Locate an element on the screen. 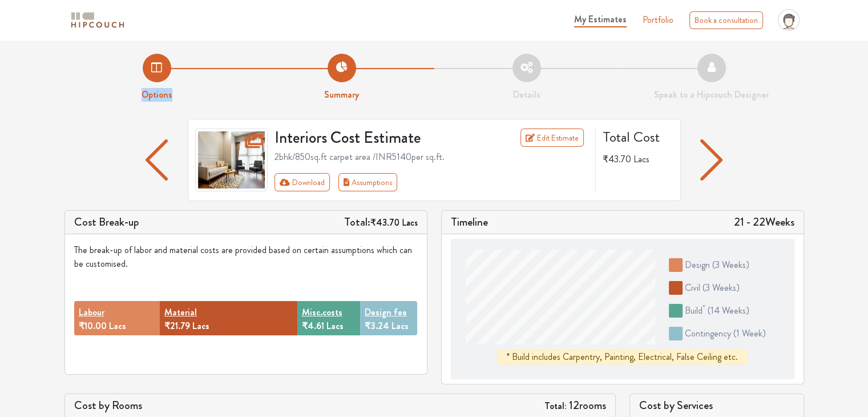  button: Material is located at coordinates (181, 312).